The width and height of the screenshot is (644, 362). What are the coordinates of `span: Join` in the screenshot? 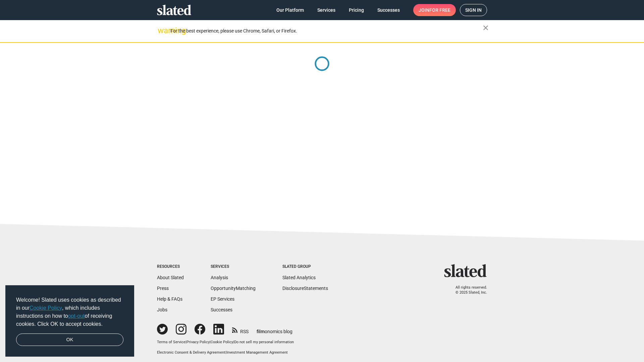 It's located at (434, 10).